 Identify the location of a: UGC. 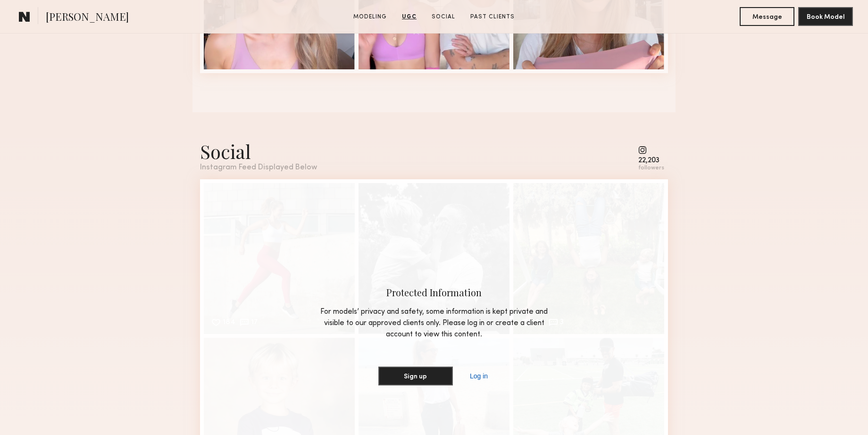
(409, 17).